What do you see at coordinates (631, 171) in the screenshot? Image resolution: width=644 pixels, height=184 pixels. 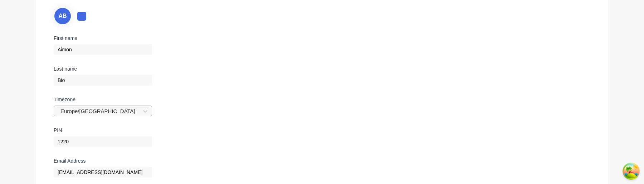 I see `button: Open Tanstack query devtools` at bounding box center [631, 171].